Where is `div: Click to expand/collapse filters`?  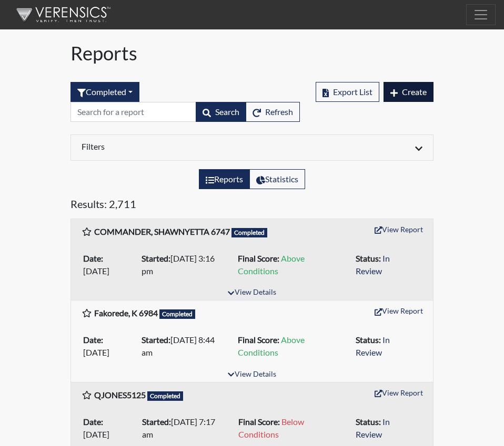 div: Click to expand/collapse filters is located at coordinates (252, 148).